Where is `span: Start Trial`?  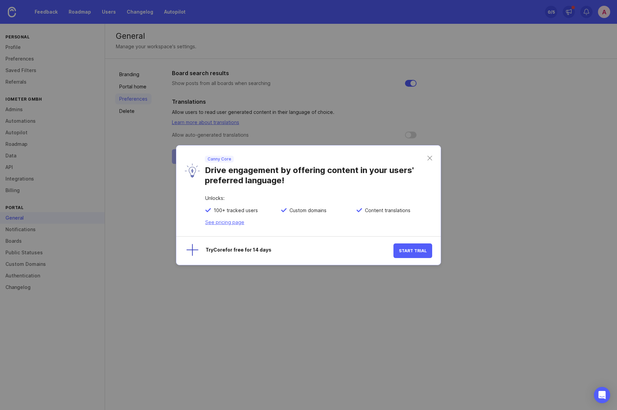
span: Start Trial is located at coordinates (413, 251).